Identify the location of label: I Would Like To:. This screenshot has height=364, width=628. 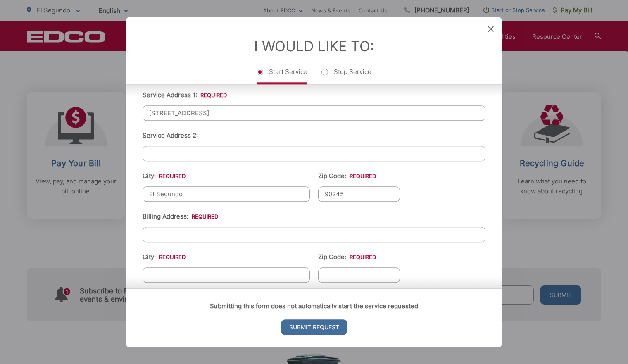
(314, 46).